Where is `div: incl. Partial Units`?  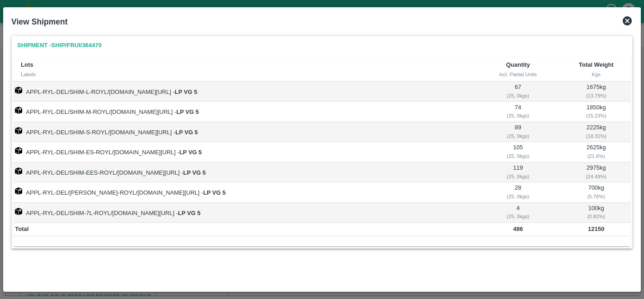
div: incl. Partial Units is located at coordinates (518, 74).